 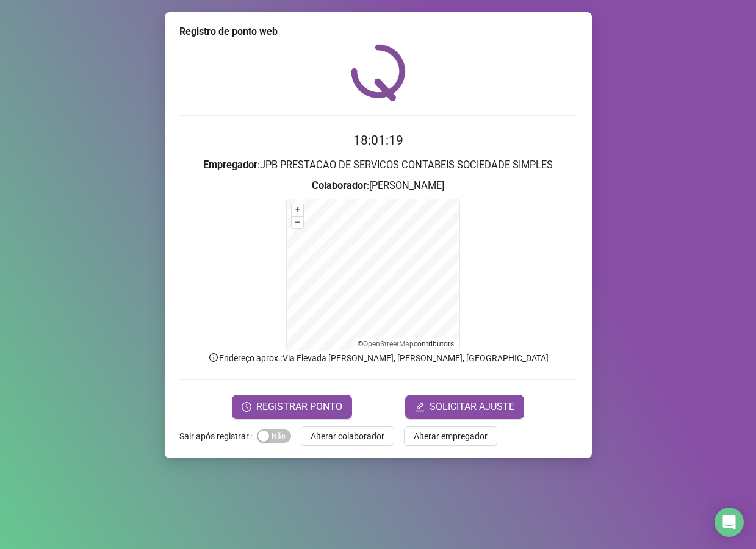 What do you see at coordinates (450, 436) in the screenshot?
I see `button: Alterar empregador` at bounding box center [450, 436].